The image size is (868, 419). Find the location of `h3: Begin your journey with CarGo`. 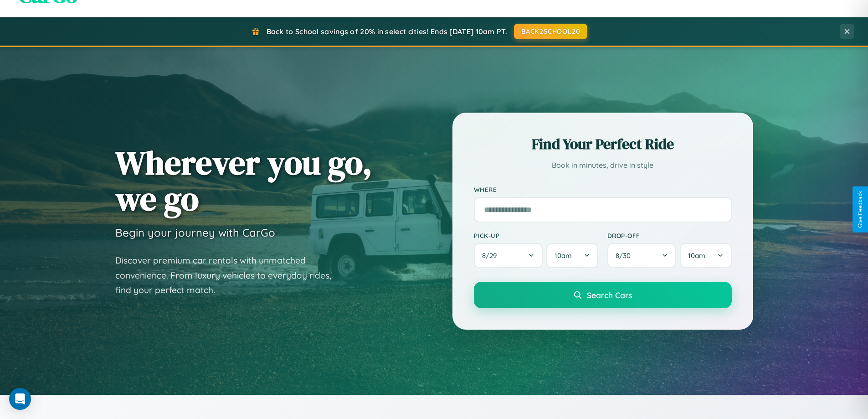

h3: Begin your journey with CarGo is located at coordinates (195, 232).